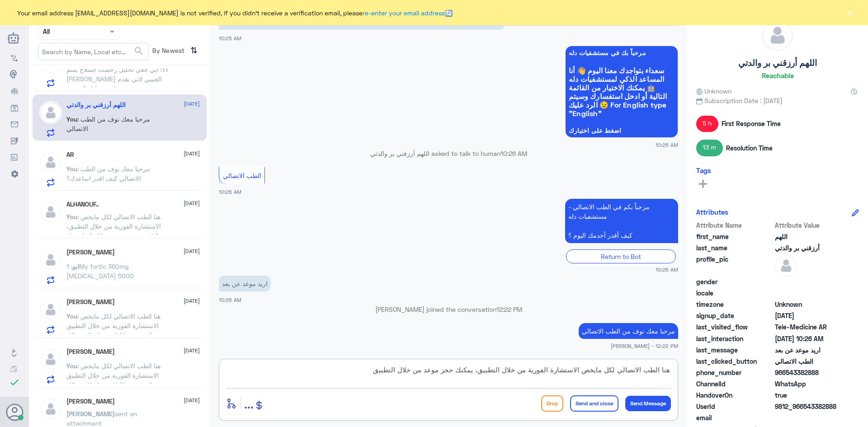 This screenshot has height=427, width=868. Describe the element at coordinates (735, 395) in the screenshot. I see `span: HandoverOn` at that location.